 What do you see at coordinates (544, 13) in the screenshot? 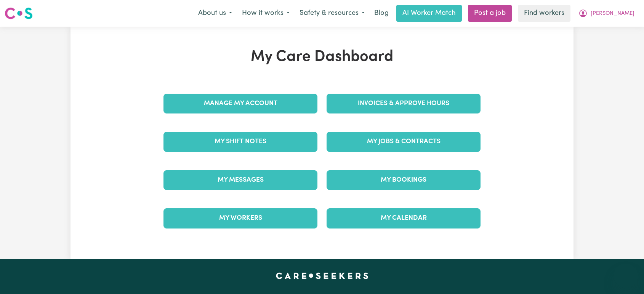
I see `a: Find workers` at bounding box center [544, 13].